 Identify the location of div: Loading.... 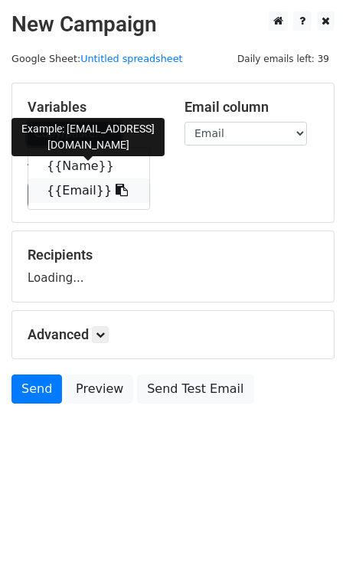
(173, 267).